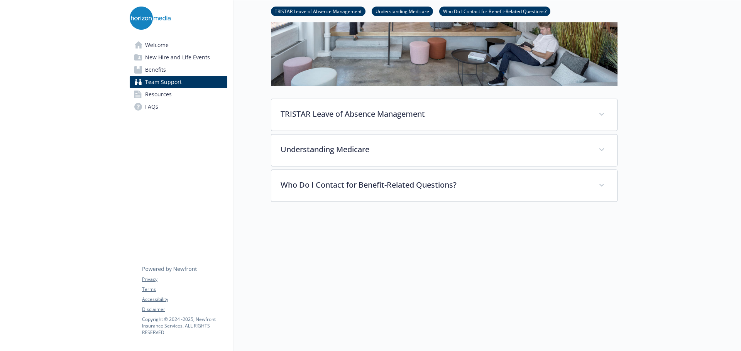  I want to click on a: Who Do I Contact for Benefit-Related Questions?, so click(495, 11).